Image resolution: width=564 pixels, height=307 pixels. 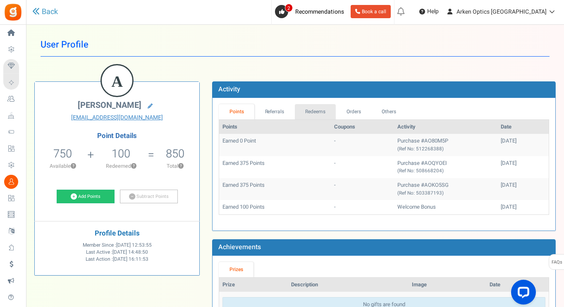 I want to click on h4: Point Details, so click(x=117, y=136).